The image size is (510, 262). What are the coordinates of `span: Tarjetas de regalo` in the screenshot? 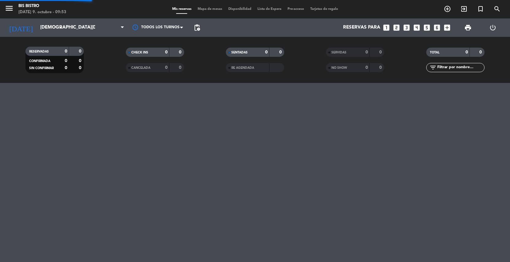 It's located at (324, 9).